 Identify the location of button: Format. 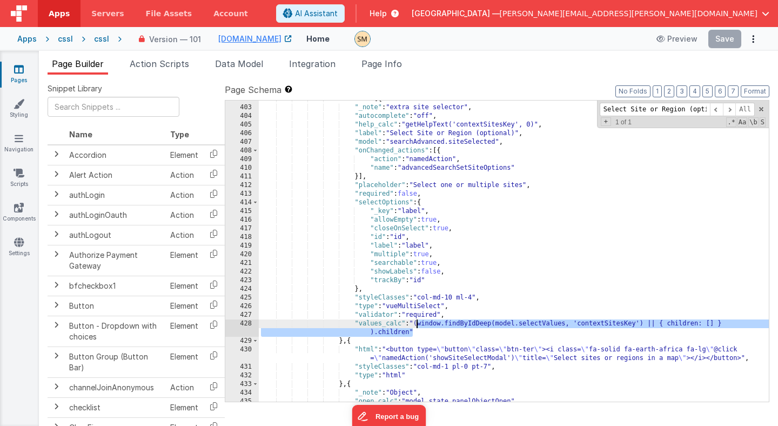
(755, 91).